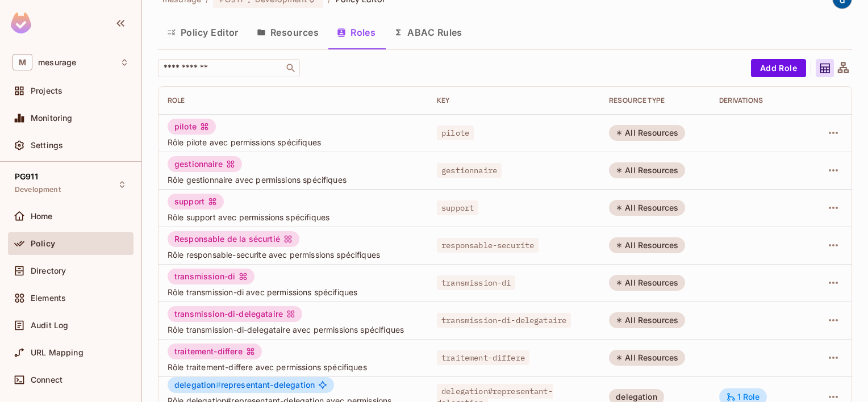 The width and height of the screenshot is (868, 402). I want to click on span: responsable-securite, so click(487, 245).